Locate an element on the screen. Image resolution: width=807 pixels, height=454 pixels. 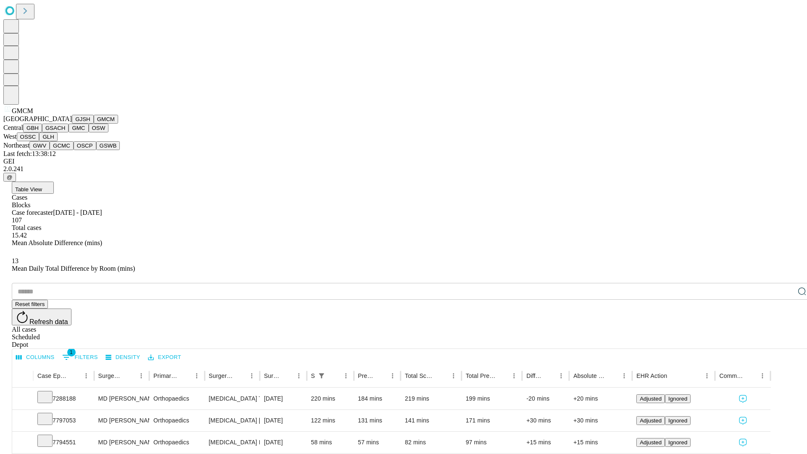
div: Total Scheduled Duration is located at coordinates (420, 376).